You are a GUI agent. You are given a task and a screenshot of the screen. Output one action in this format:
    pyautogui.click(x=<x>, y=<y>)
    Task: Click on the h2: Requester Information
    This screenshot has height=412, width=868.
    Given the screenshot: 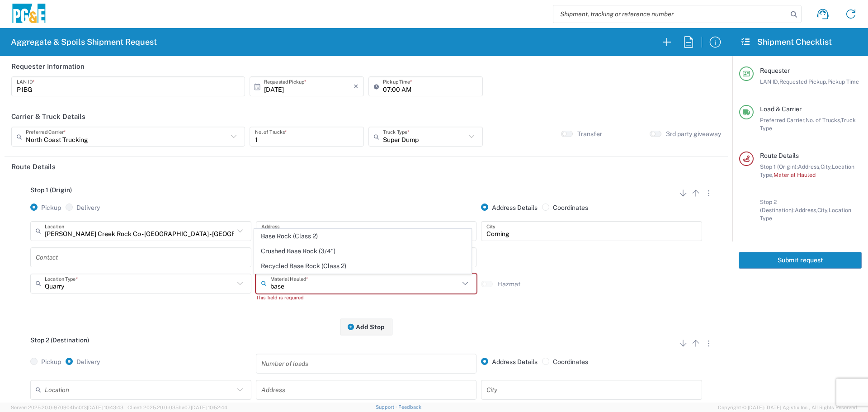 What is the action you would take?
    pyautogui.click(x=48, y=67)
    